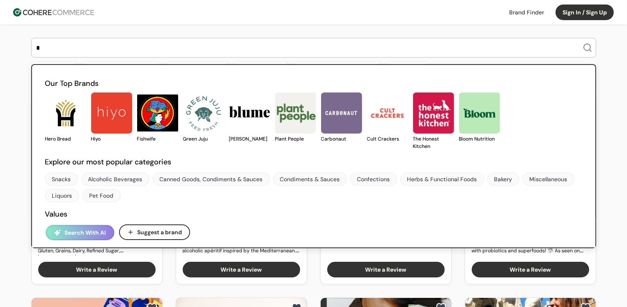 This screenshot has width=627, height=307. I want to click on a: Herbs & Functional Foods, so click(442, 179).